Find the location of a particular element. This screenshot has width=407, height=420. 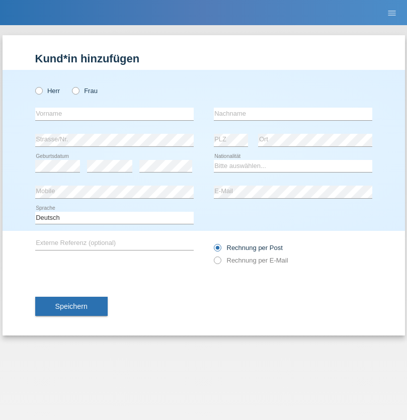

label: Rechnung per Post is located at coordinates (248, 247).